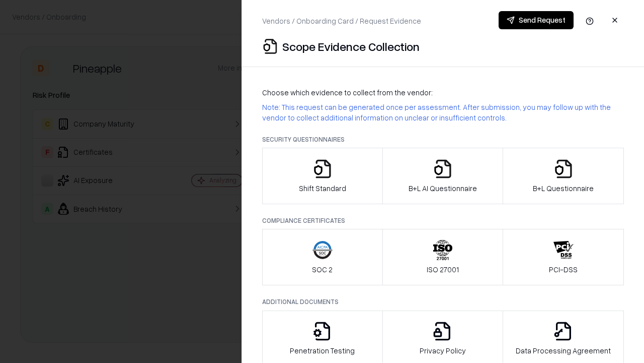 This screenshot has height=363, width=644. Describe the element at coordinates (351, 46) in the screenshot. I see `p: Scope Evidence Collection` at that location.